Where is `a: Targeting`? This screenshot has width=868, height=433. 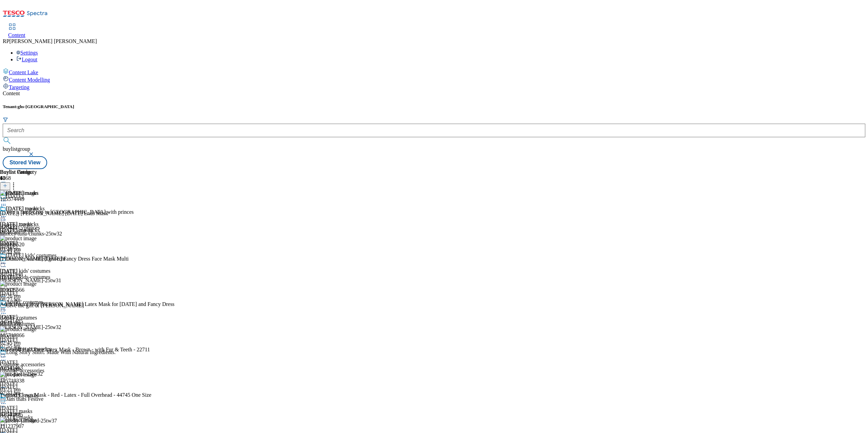 a: Targeting is located at coordinates (434, 87).